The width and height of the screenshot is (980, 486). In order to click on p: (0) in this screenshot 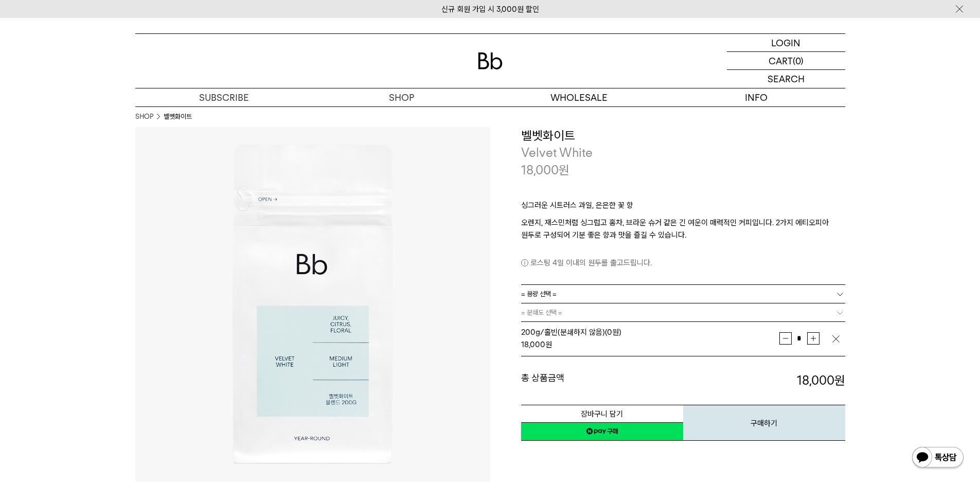, I will do `click(797, 61)`.